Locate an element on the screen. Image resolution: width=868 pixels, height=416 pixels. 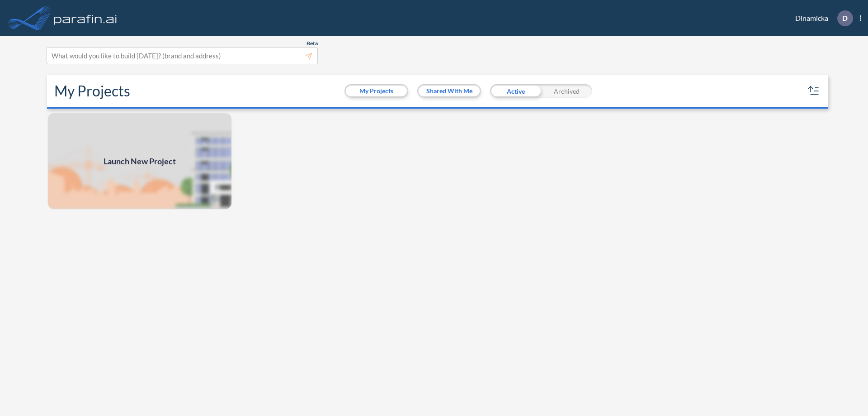
img: logo is located at coordinates (86, 18).